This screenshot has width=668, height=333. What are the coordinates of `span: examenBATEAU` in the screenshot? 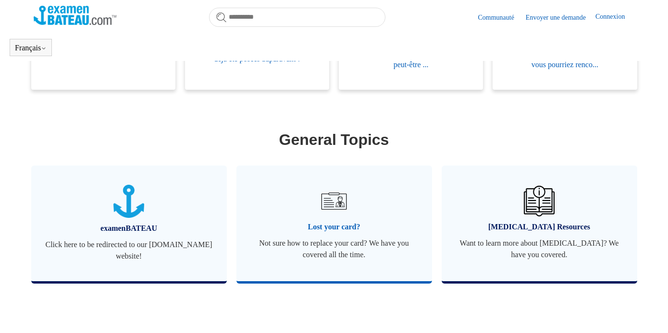 It's located at (129, 229).